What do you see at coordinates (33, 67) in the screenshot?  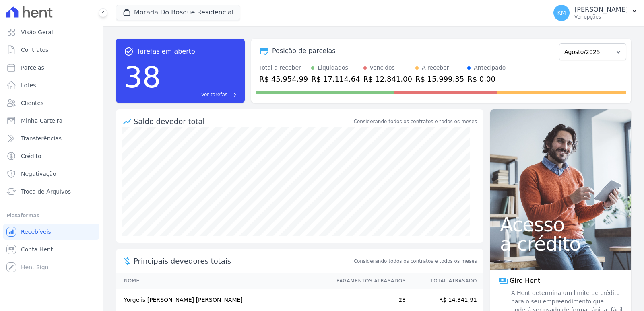 I see `span: Parcelas` at bounding box center [33, 67].